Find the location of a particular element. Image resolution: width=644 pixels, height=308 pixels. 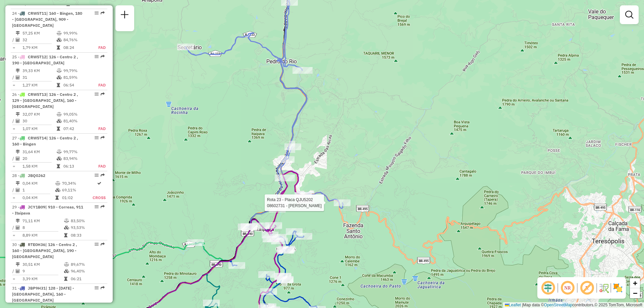

td: 06:21 is located at coordinates (87, 279).